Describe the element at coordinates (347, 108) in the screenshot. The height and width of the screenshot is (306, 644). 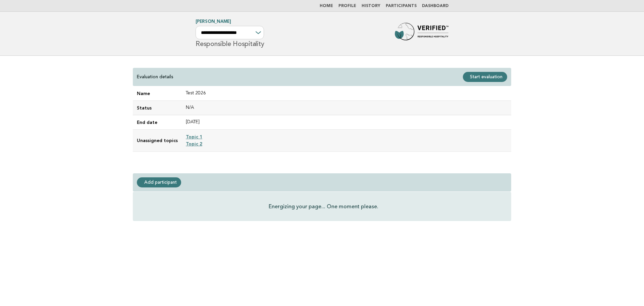
I see `td: N/A` at that location.